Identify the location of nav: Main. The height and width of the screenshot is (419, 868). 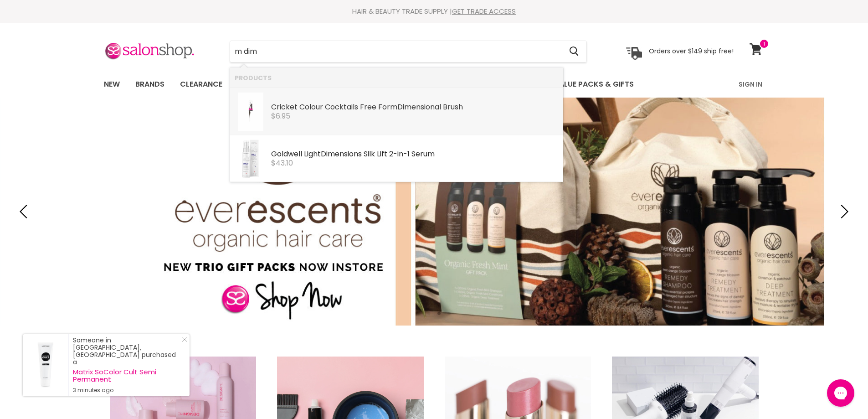
(434, 84).